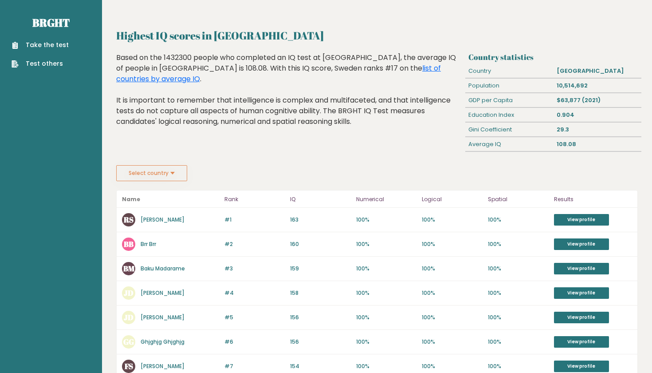 Image resolution: width=652 pixels, height=373 pixels. I want to click on b: Name, so click(131, 199).